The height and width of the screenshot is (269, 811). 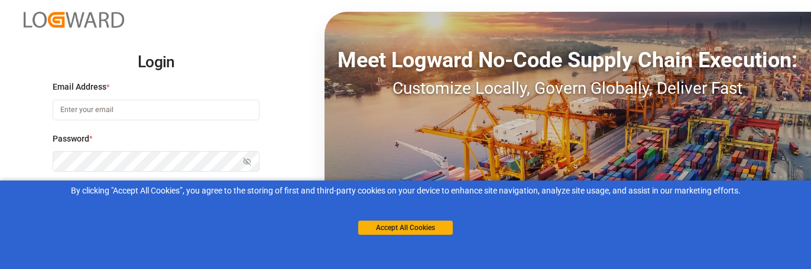 I want to click on button: Accept All Cookies, so click(x=405, y=228).